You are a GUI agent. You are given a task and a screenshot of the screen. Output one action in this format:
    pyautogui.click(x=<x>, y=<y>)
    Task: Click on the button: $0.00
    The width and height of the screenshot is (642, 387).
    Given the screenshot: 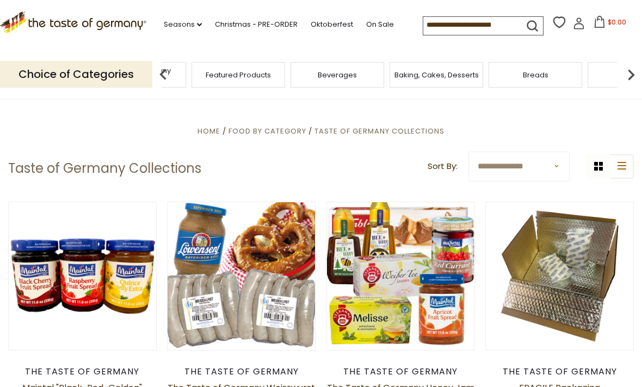 What is the action you would take?
    pyautogui.click(x=610, y=24)
    